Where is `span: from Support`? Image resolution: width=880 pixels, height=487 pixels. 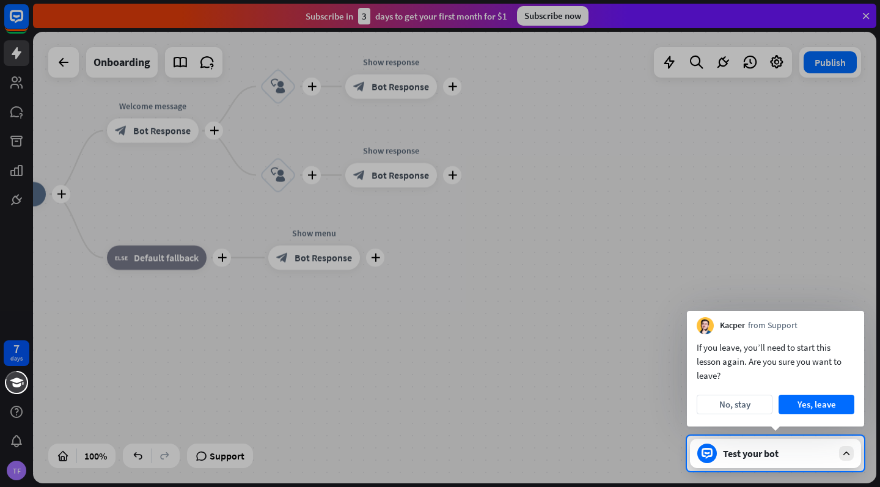
span: from Support is located at coordinates (773, 326).